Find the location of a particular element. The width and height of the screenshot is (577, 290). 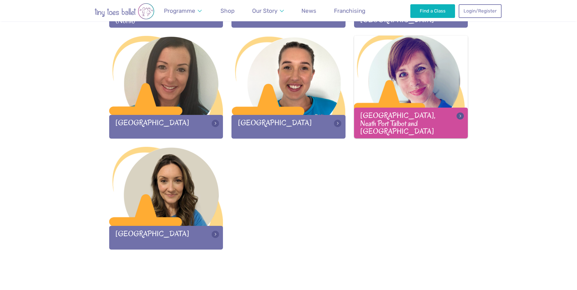

a: Programme is located at coordinates (183, 11).